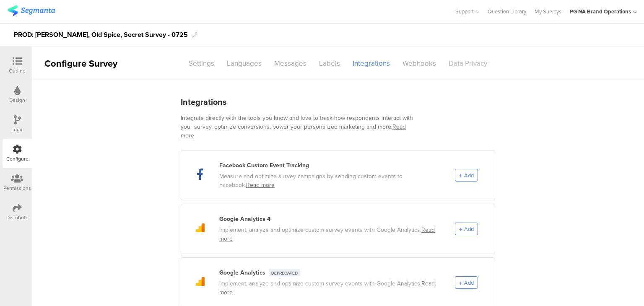 Image resolution: width=644 pixels, height=306 pixels. Describe the element at coordinates (17, 159) in the screenshot. I see `div: Configure` at that location.